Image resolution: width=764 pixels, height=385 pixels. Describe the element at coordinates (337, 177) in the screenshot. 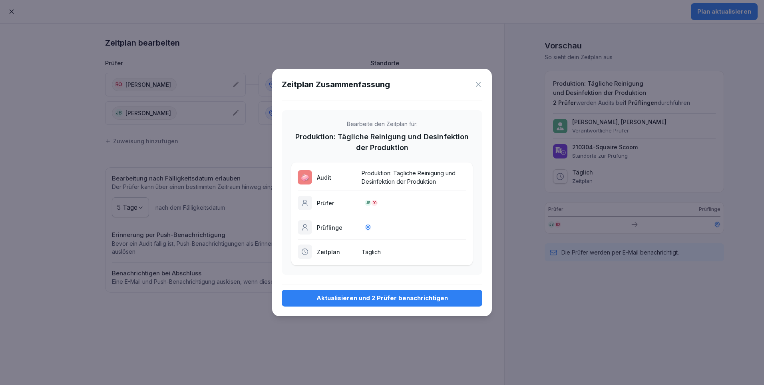

I see `p: Audit` at that location.